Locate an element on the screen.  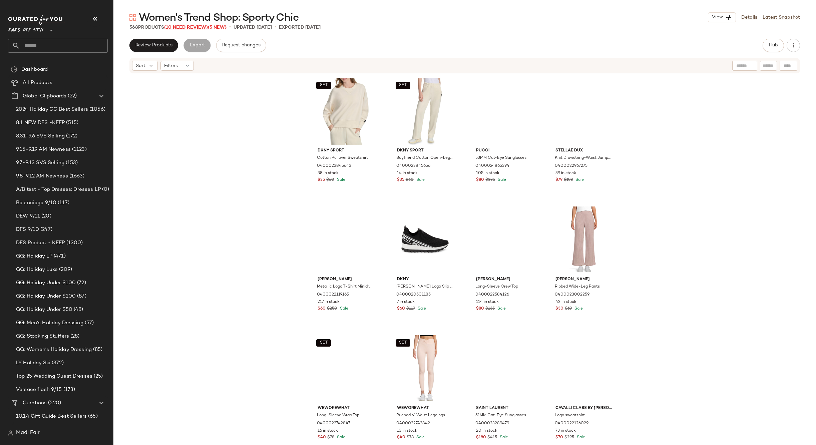
span: GG: Holiday Under $200 is located at coordinates (46, 296).